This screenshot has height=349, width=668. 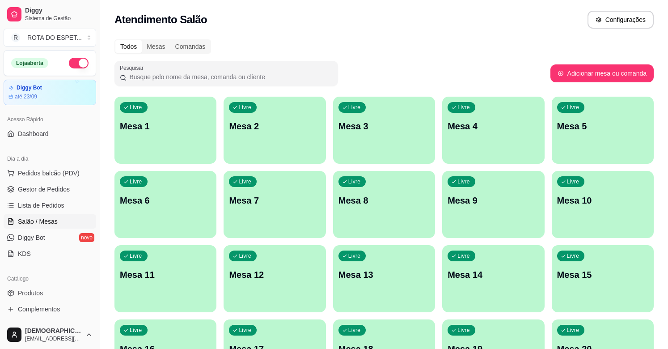 I want to click on div: Todos, so click(x=128, y=47).